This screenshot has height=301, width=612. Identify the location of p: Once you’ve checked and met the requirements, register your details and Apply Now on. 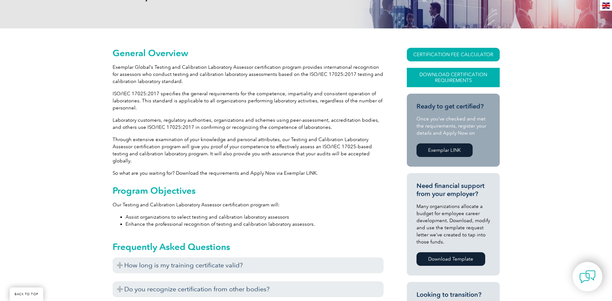
(453, 126).